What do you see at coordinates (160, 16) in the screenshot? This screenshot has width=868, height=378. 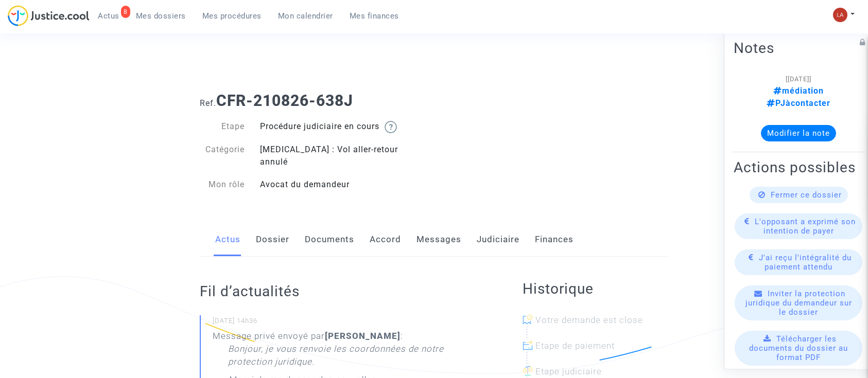 I see `span: Mes dossiers` at bounding box center [160, 16].